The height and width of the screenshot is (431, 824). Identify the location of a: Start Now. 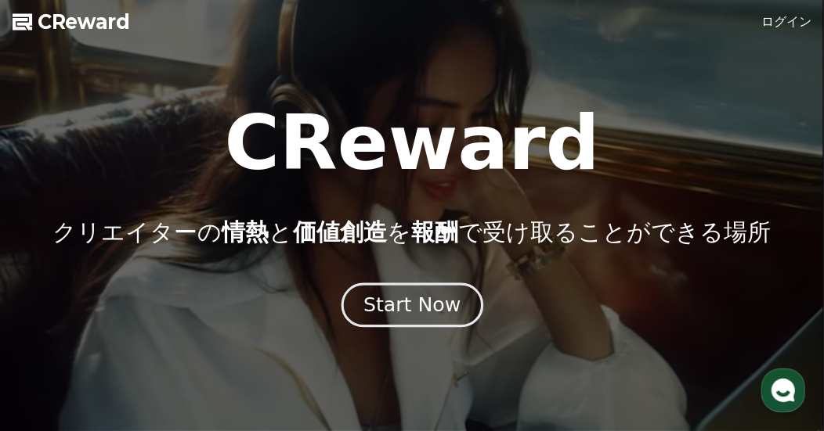
(412, 307).